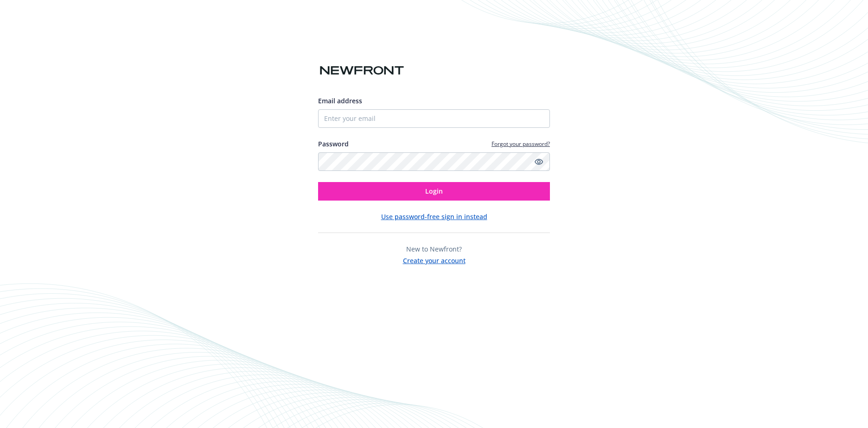 Image resolution: width=868 pixels, height=428 pixels. Describe the element at coordinates (434, 191) in the screenshot. I see `span: Login` at that location.